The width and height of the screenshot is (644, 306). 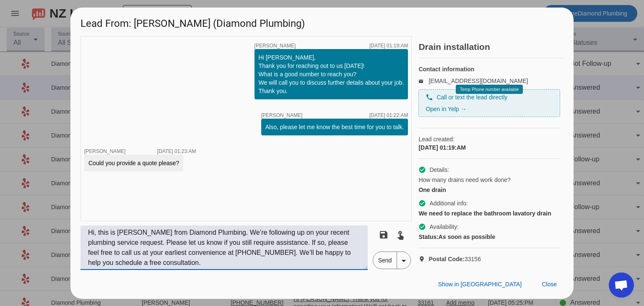 I want to click on button: Close, so click(x=549, y=285).